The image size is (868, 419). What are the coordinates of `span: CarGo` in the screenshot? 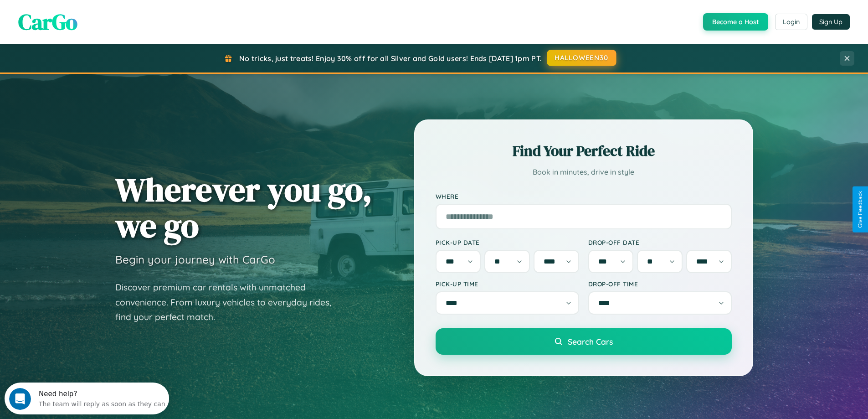 It's located at (48, 22).